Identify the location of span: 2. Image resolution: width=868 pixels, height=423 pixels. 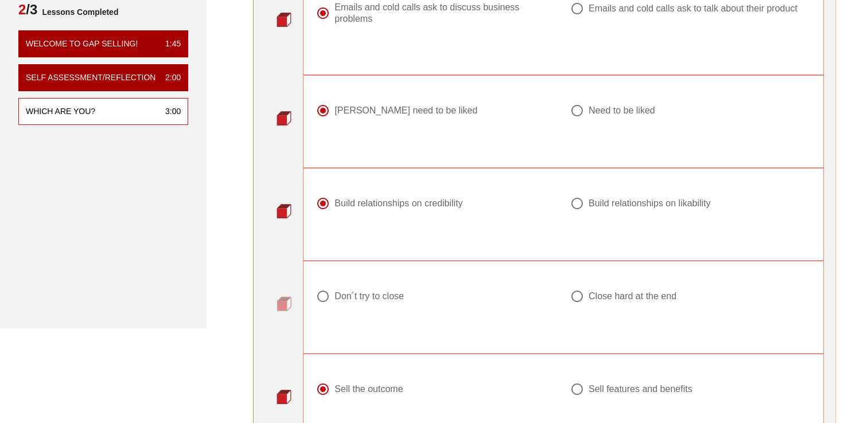
(22, 9).